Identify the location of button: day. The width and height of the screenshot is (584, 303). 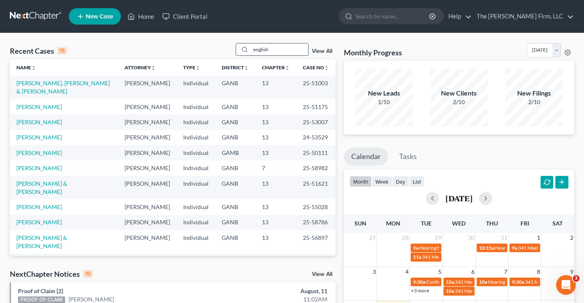
(400, 181).